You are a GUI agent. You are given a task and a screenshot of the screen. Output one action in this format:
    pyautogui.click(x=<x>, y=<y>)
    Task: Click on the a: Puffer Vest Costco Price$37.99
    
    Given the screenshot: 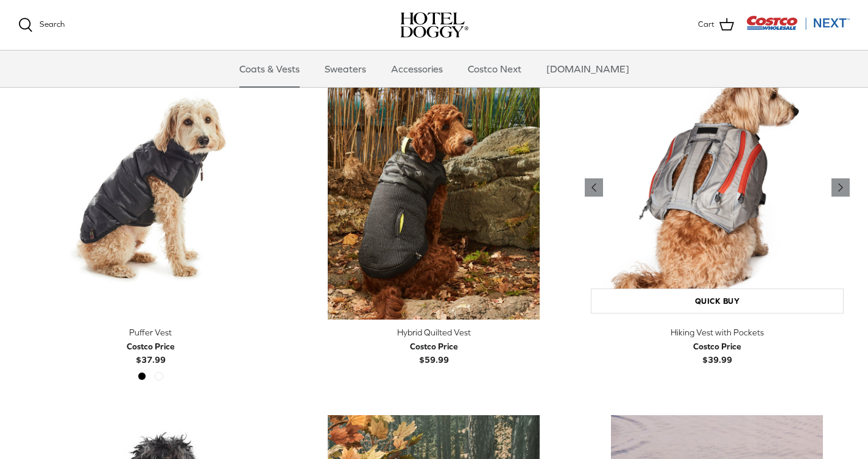 What is the action you would take?
    pyautogui.click(x=151, y=346)
    